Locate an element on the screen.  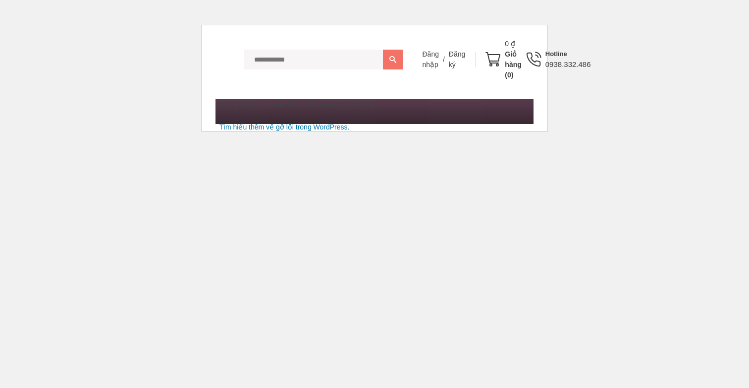
div: 0 ₫ is located at coordinates (513, 44).